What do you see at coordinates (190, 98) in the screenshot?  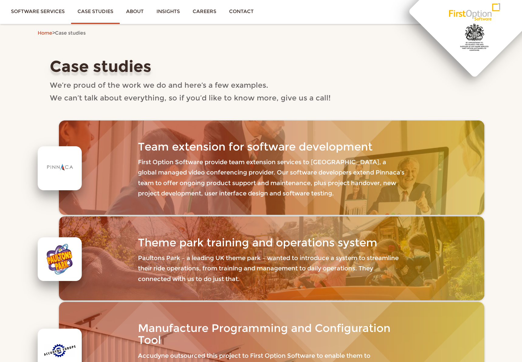 I see `span: We can’t talk about everything, so if you’d like to know more, give us a call!` at bounding box center [190, 98].